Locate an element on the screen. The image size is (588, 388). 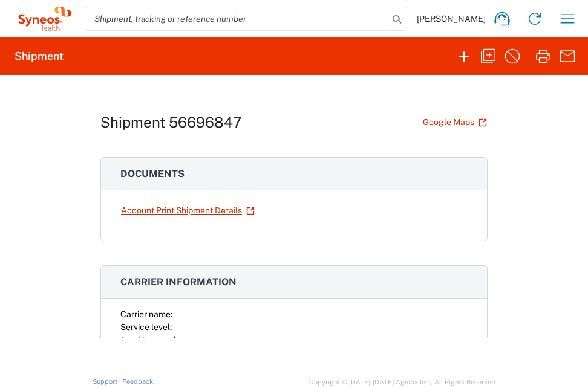
span: Tracking number: is located at coordinates (155, 340).